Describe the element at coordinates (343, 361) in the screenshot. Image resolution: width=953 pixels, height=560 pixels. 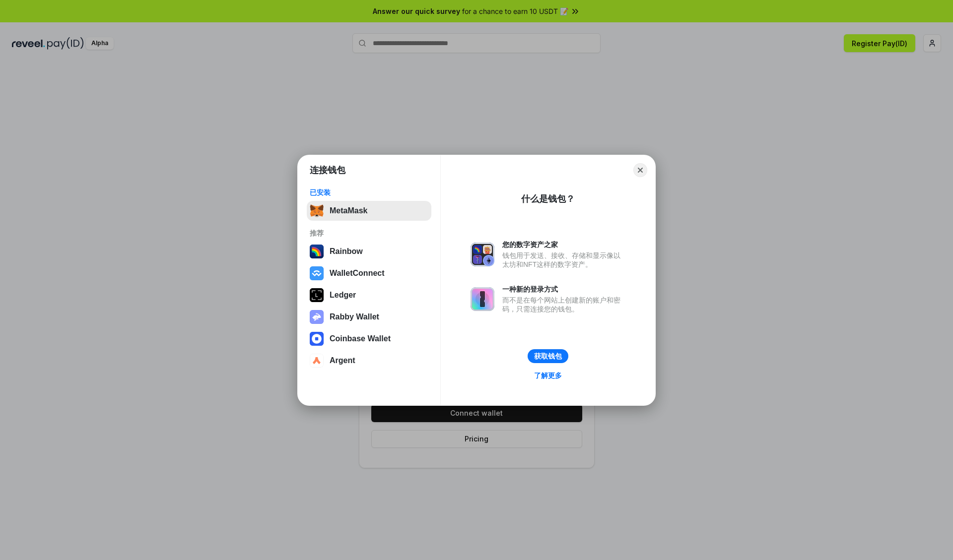
I see `div: Argent` at that location.